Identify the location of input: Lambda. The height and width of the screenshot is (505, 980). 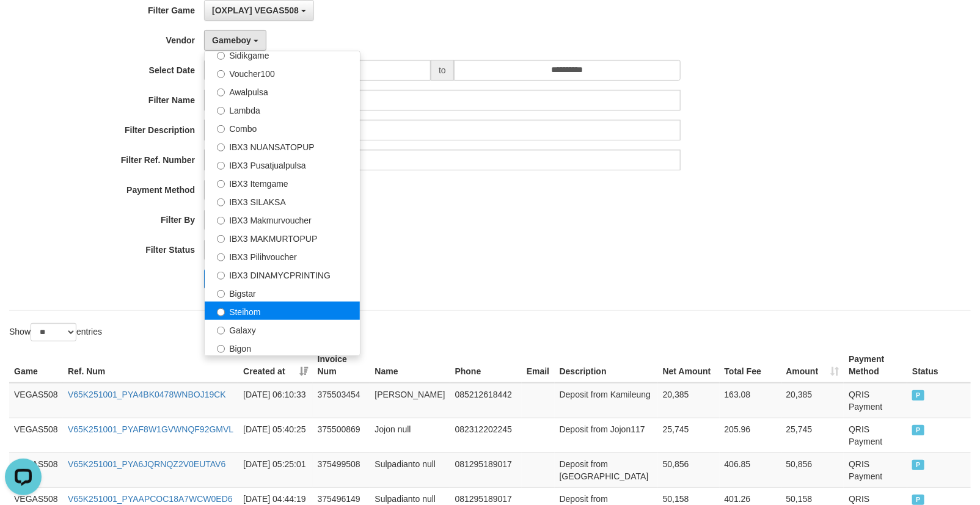
(221, 111).